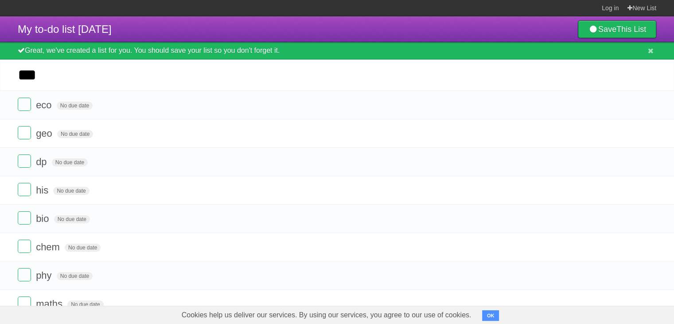  Describe the element at coordinates (50, 303) in the screenshot. I see `span: maths` at that location.